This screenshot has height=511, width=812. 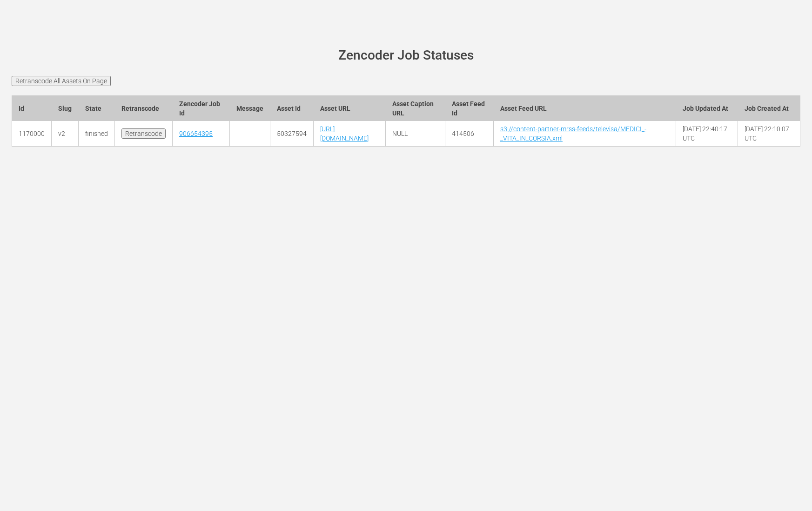 I want to click on th: Job Updated At, so click(x=707, y=108).